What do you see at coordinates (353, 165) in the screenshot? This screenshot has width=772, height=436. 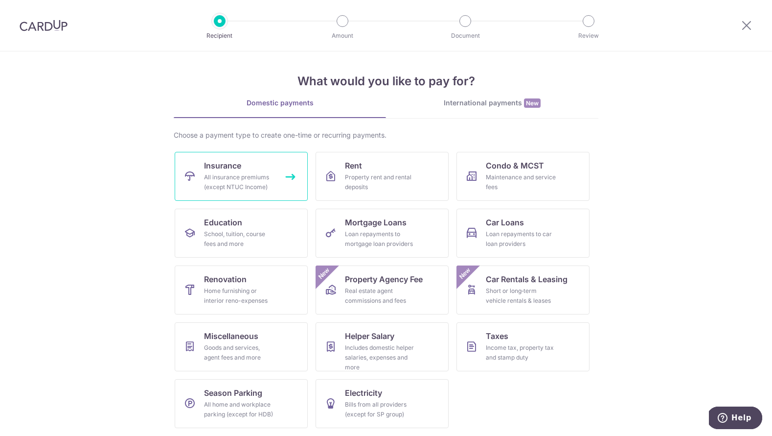 I see `span: Rent` at bounding box center [353, 165].